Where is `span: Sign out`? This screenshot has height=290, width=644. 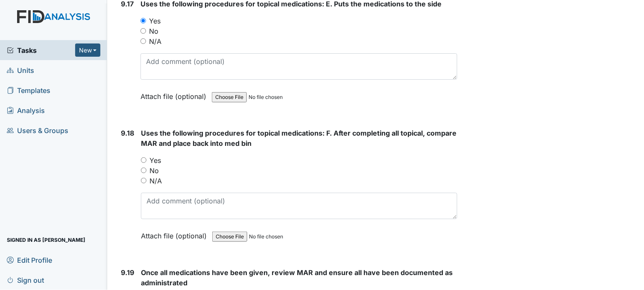
span: Sign out is located at coordinates (25, 280).